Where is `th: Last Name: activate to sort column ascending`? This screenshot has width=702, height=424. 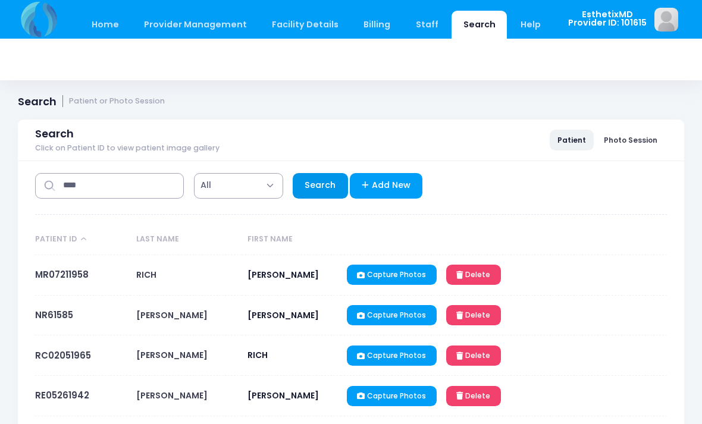 th: Last Name: activate to sort column ascending is located at coordinates (186, 240).